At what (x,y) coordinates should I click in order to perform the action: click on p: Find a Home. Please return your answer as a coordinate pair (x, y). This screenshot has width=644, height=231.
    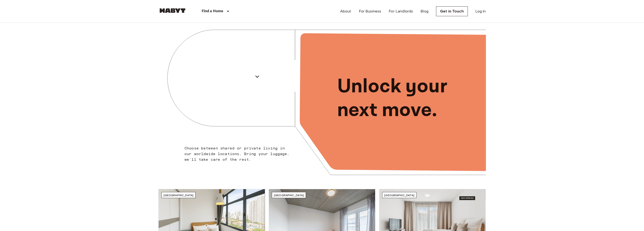
    Looking at the image, I should click on (213, 11).